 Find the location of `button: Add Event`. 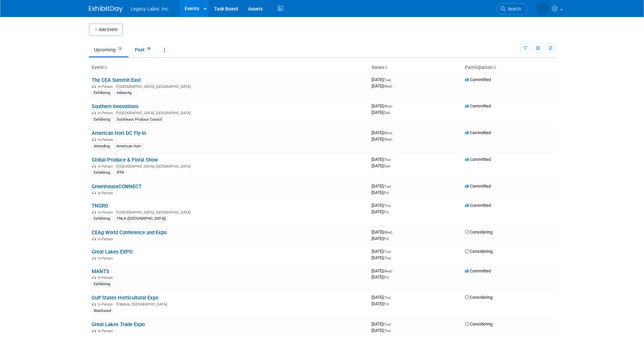

button: Add Event is located at coordinates (106, 30).